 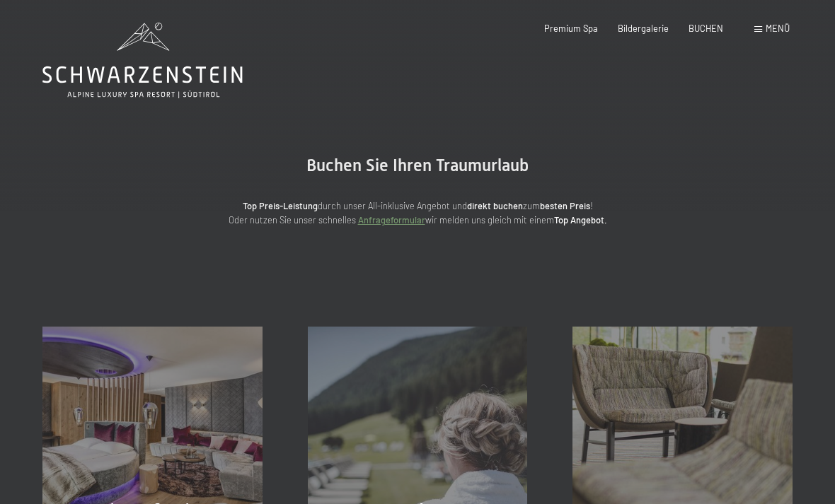 What do you see at coordinates (391, 220) in the screenshot?
I see `a: Anfrageformular` at bounding box center [391, 220].